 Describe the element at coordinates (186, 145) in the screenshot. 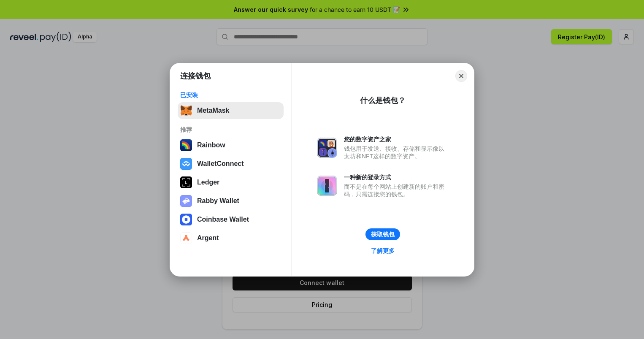

I see `img: svg+xml,%3Csvg%20width%3D%22120%22%20height%3D%22120%22%20viewBox%3D%220%200%20120%20120%22%20fil...` at that location.